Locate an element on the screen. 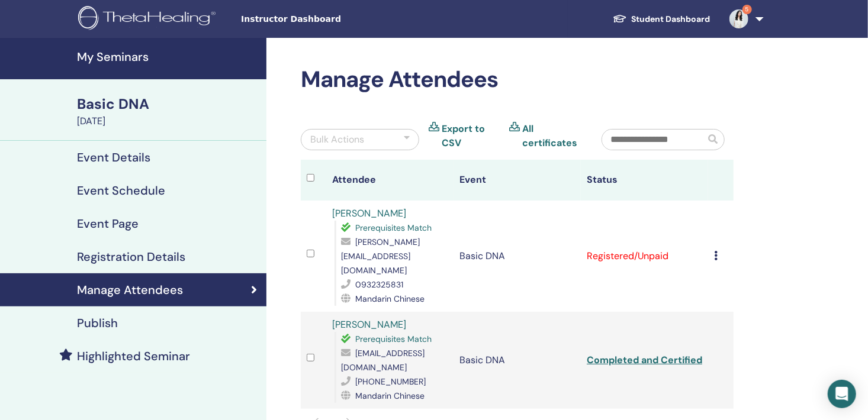 The image size is (868, 420). h4: Manage Attendees is located at coordinates (129, 290).